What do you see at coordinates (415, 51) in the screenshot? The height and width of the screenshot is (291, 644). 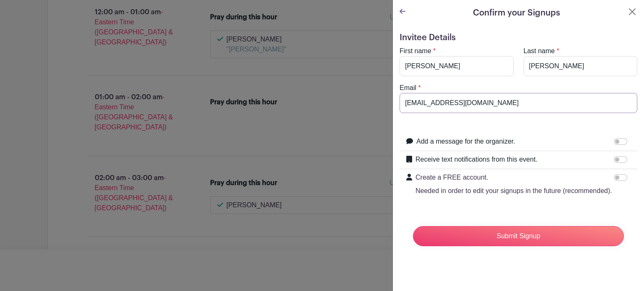 I see `label: First name` at bounding box center [415, 51].